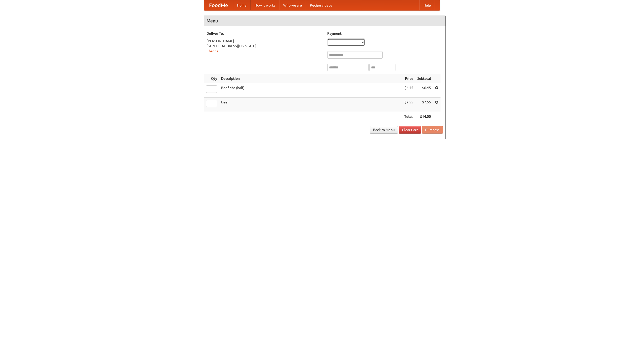 This screenshot has width=644, height=356. Describe the element at coordinates (384, 130) in the screenshot. I see `a: Back to Menu` at that location.